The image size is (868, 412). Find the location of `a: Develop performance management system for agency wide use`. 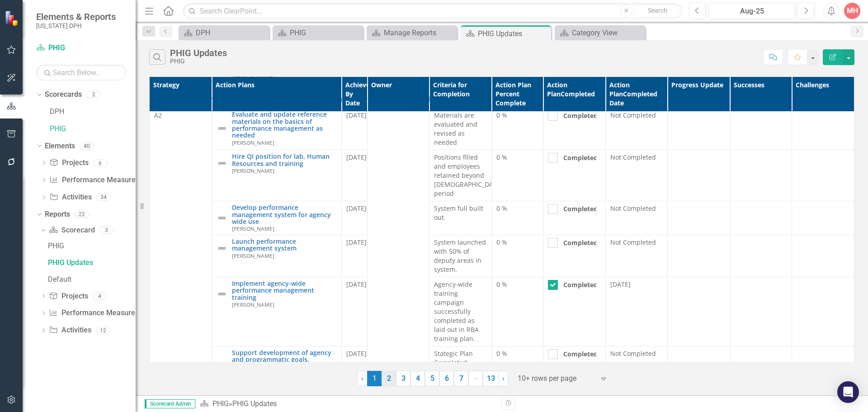

a: Develop performance management system for agency wide use is located at coordinates (284, 215).